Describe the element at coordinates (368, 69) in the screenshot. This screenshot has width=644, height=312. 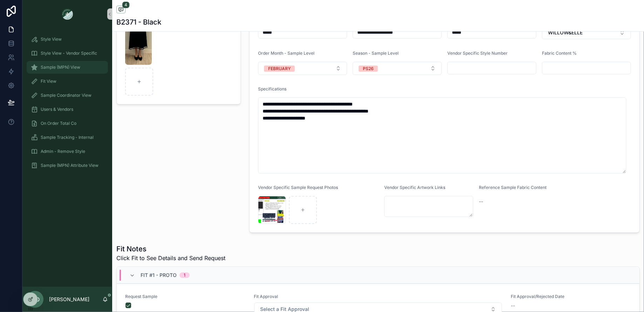
I see `div: PS26` at that location.